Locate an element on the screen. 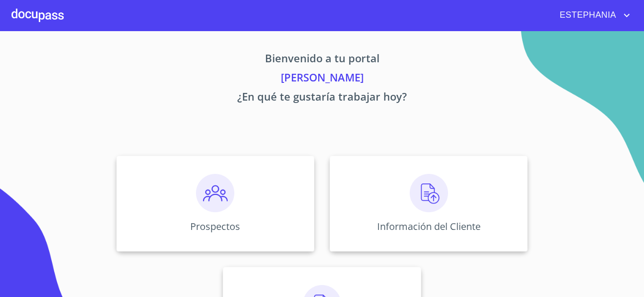  p: Bienvenido a tu portal is located at coordinates (322, 60).